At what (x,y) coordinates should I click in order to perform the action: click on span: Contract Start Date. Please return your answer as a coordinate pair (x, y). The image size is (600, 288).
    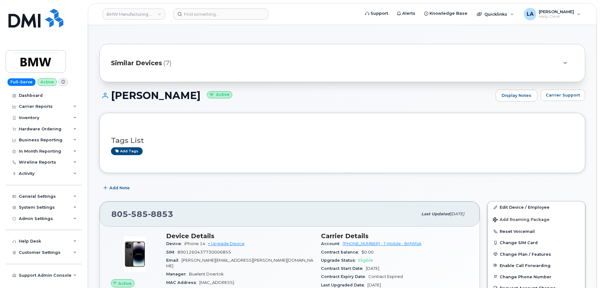
    Looking at the image, I should click on (343, 268).